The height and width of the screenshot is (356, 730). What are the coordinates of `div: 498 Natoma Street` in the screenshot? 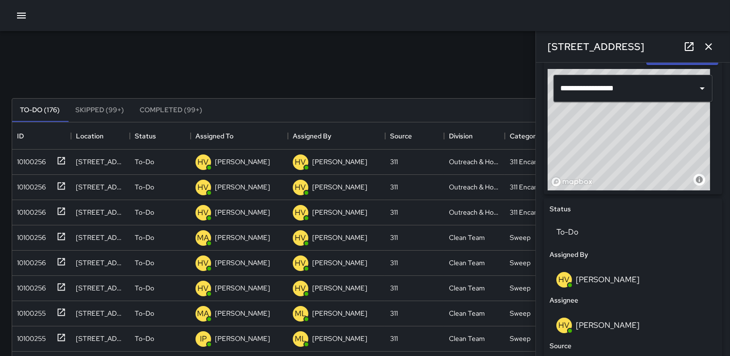 It's located at (100, 314).